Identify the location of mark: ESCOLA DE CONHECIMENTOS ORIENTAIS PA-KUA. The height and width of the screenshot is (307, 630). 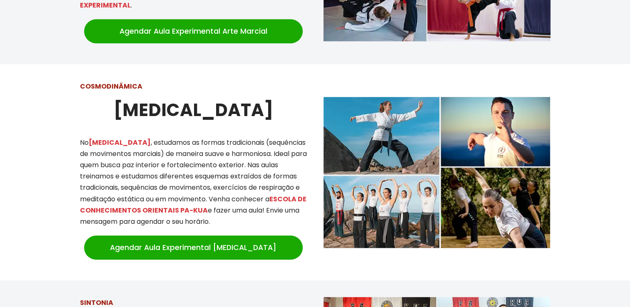
(193, 205).